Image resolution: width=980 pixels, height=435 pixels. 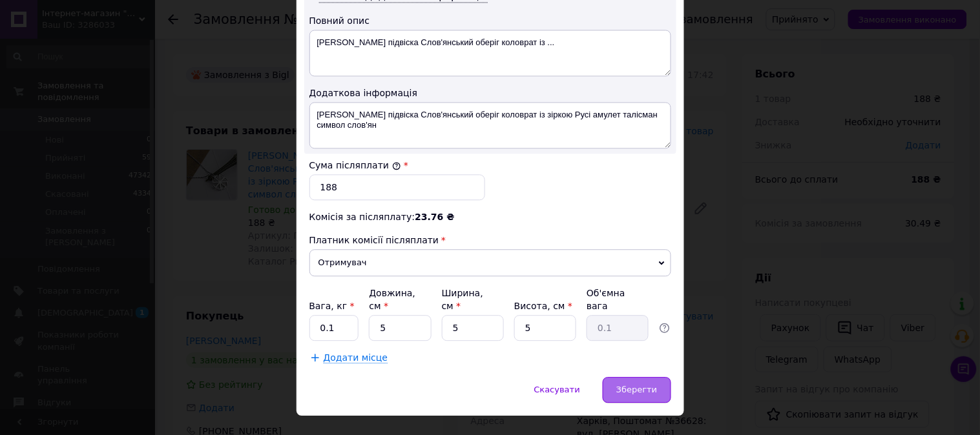 I want to click on span: Зберегти, so click(x=636, y=389).